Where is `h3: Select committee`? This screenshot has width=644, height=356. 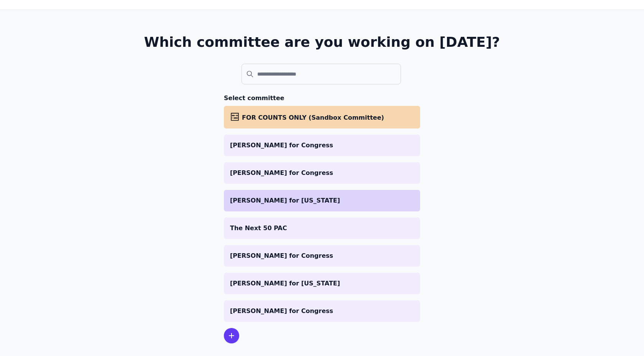
h3: Select committee is located at coordinates (322, 98).